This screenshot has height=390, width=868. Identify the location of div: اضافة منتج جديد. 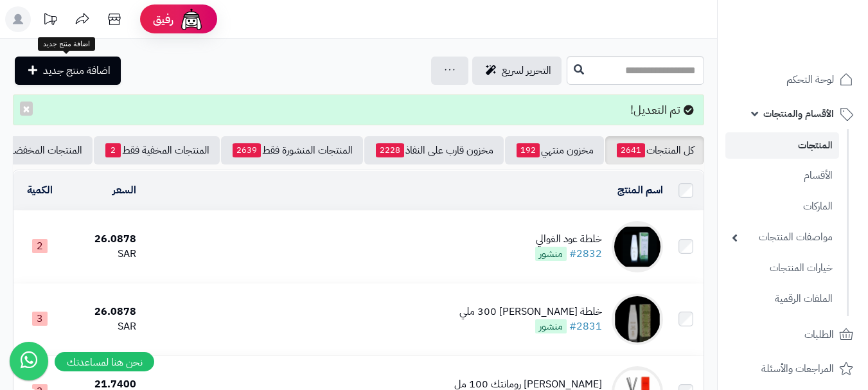
(66, 44).